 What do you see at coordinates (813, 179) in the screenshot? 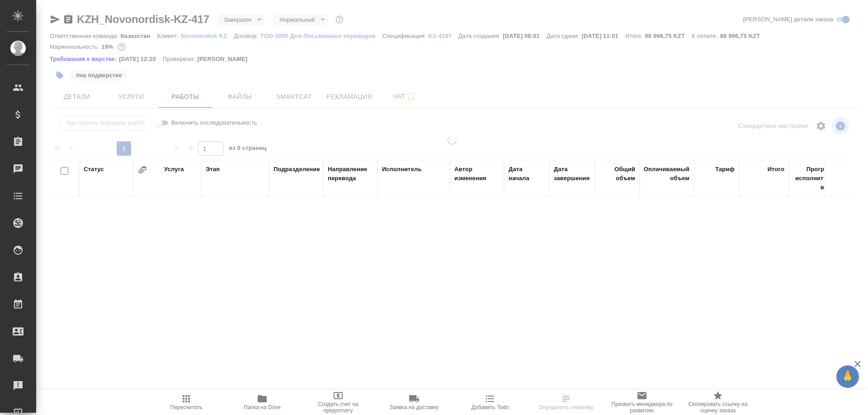
I see `div: Прогресс исполнителя в SC` at bounding box center [813, 179].